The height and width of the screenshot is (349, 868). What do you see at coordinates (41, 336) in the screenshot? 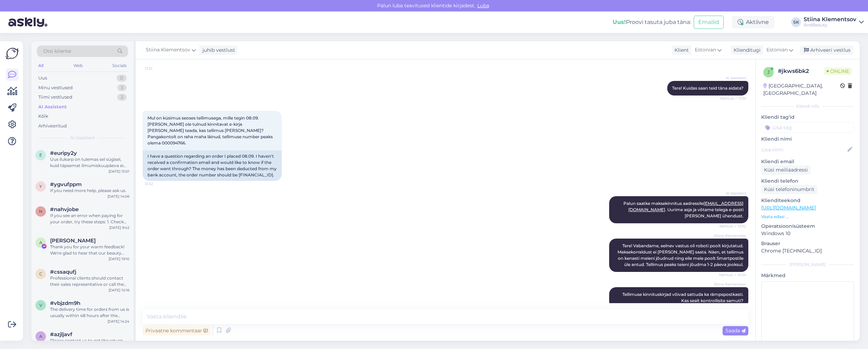
I see `span: a` at bounding box center [41, 336].